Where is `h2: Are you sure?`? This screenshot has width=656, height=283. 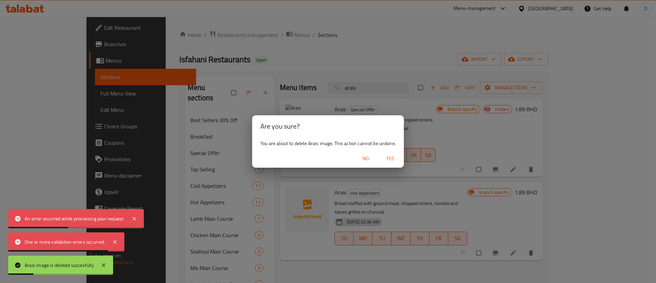
h2: Are you sure? is located at coordinates (328, 126).